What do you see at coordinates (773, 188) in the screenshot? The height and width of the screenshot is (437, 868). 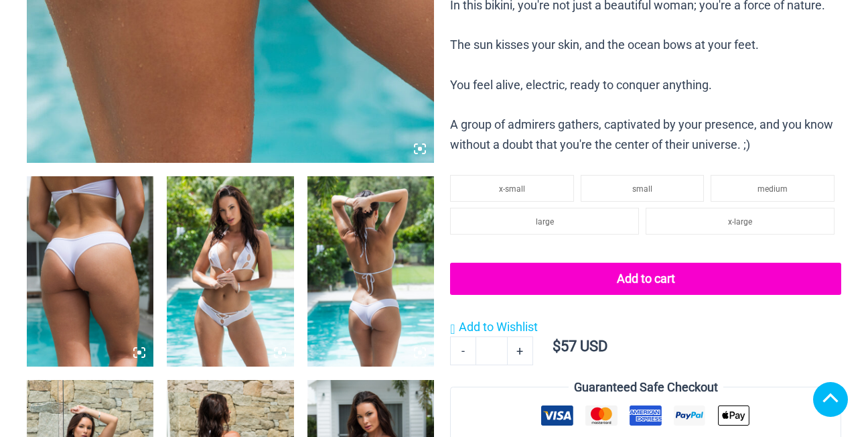 I see `li: medium` at bounding box center [773, 188].